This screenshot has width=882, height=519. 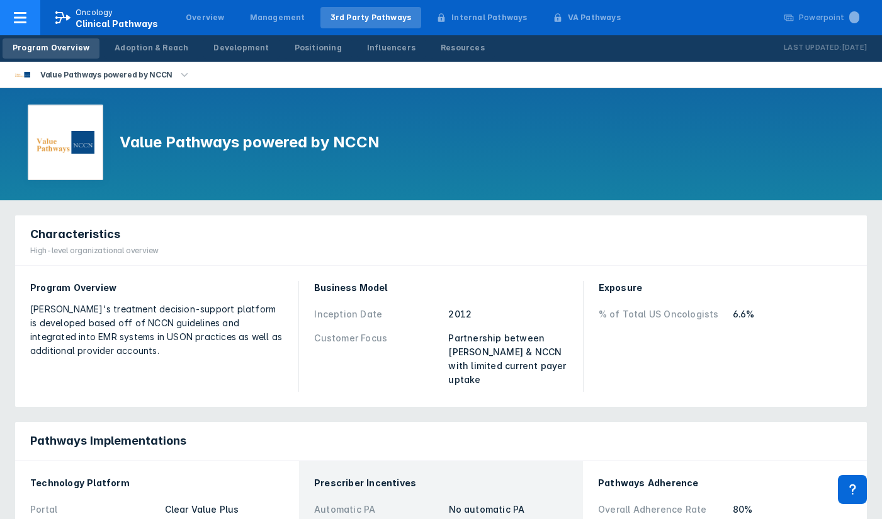 What do you see at coordinates (371, 18) in the screenshot?
I see `a: 3rd Party Pathways` at bounding box center [371, 18].